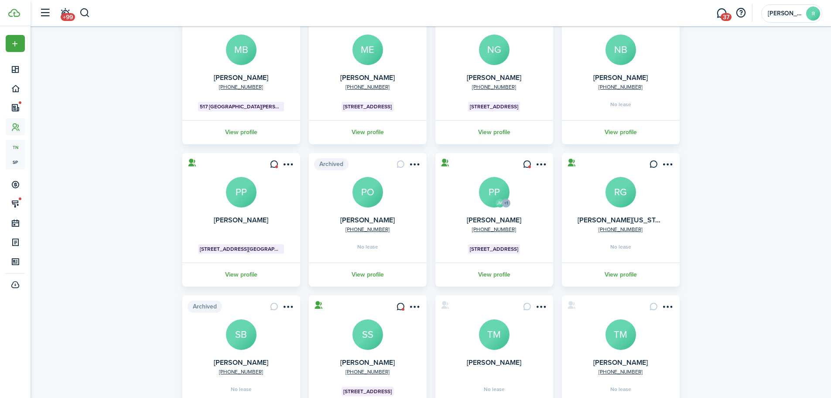  I want to click on avatar-text: R, so click(813, 14).